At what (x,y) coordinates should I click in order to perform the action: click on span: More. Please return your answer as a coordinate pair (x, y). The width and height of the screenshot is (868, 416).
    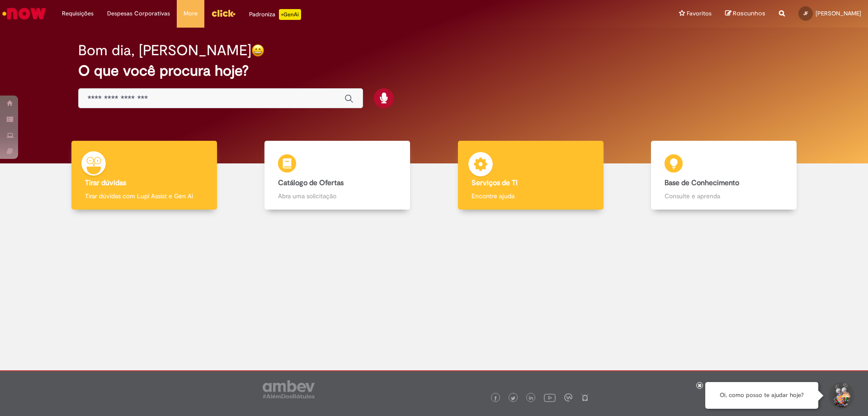
    Looking at the image, I should click on (190, 14).